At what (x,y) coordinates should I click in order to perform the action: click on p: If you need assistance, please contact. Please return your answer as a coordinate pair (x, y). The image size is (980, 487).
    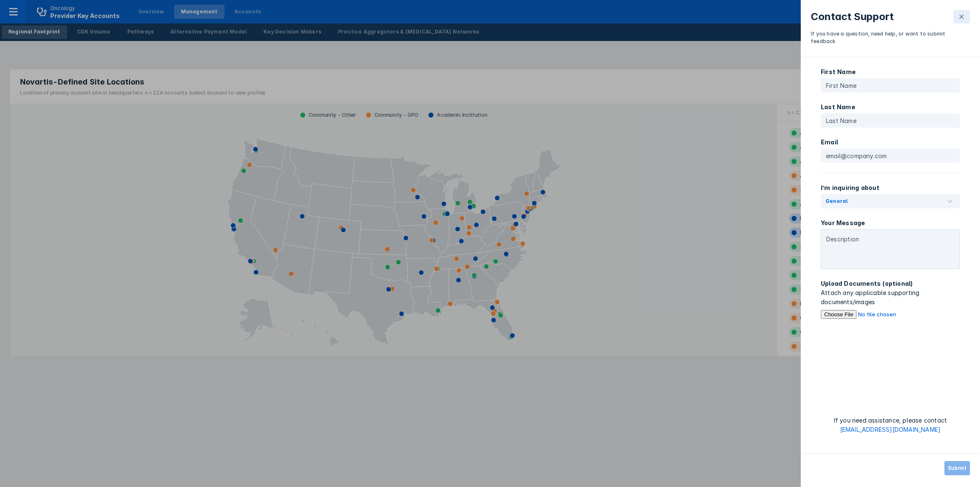
    Looking at the image, I should click on (890, 426).